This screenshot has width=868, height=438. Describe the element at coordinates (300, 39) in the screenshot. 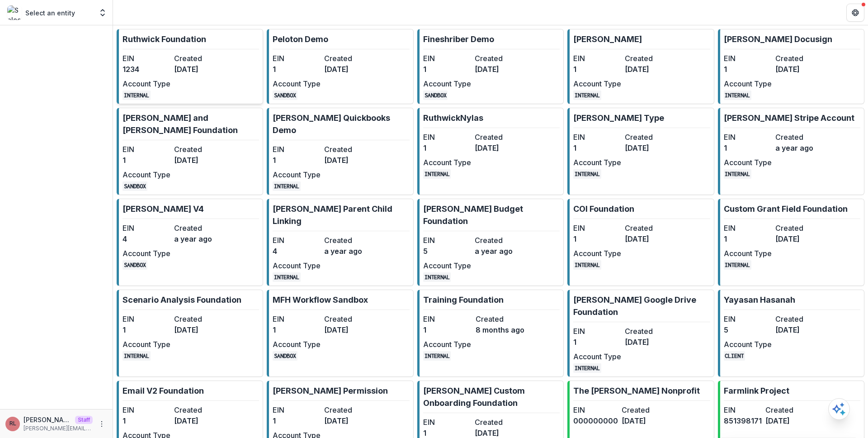

I see `p: Peloton Demo` at that location.